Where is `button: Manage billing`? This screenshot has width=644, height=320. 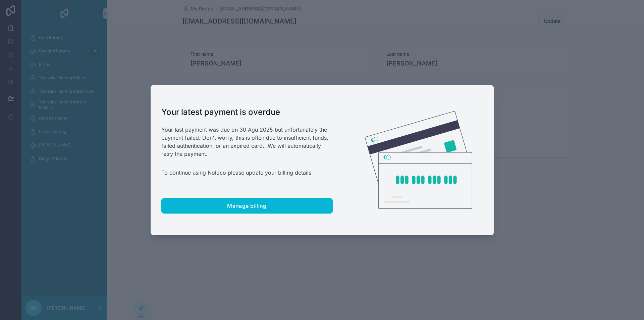
button: Manage billing is located at coordinates (247, 206).